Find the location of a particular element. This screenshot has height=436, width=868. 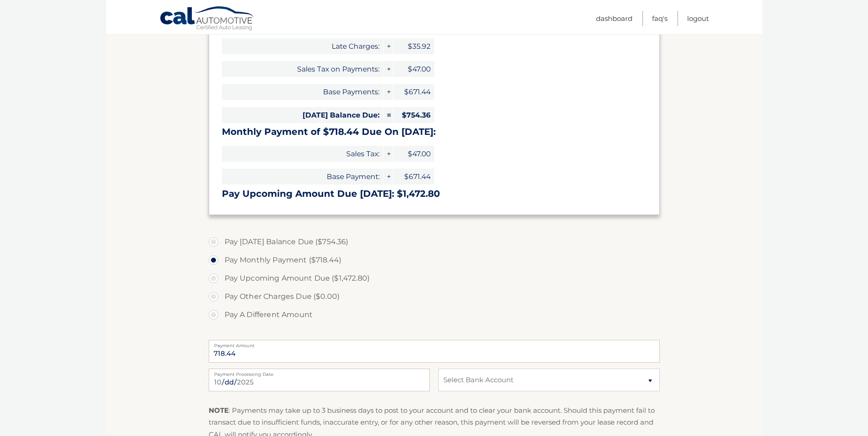

a: FAQ's is located at coordinates (660, 18).